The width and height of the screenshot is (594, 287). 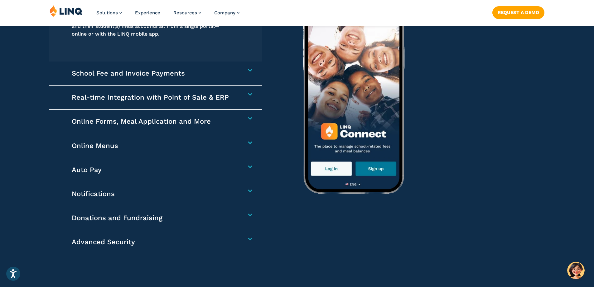 What do you see at coordinates (518, 12) in the screenshot?
I see `a: Request a Demo` at bounding box center [518, 12].